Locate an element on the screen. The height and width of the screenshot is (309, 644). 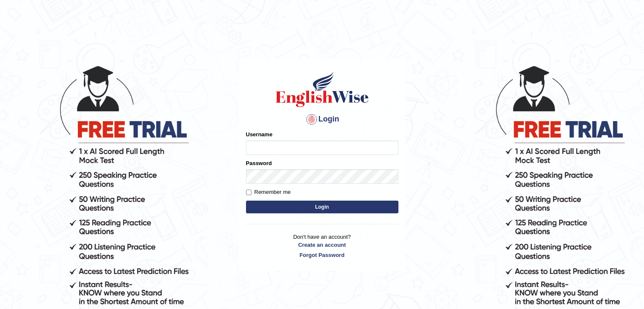
label: Password is located at coordinates (259, 163).